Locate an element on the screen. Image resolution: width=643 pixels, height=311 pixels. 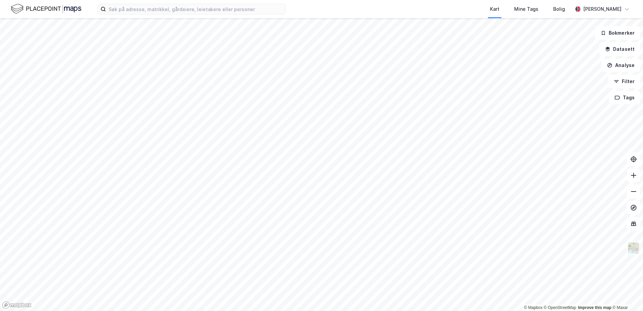
button: Datasett is located at coordinates (620, 49).